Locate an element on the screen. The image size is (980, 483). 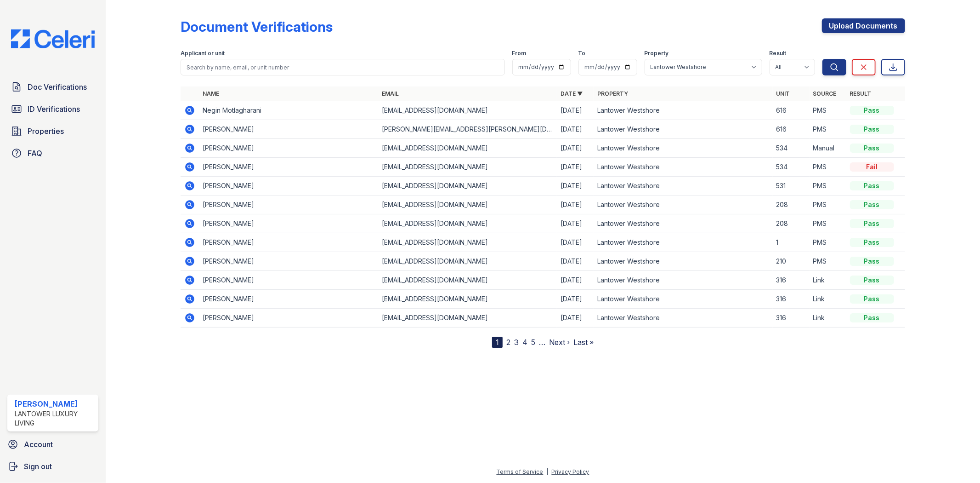
td: Manual is located at coordinates (828, 148).